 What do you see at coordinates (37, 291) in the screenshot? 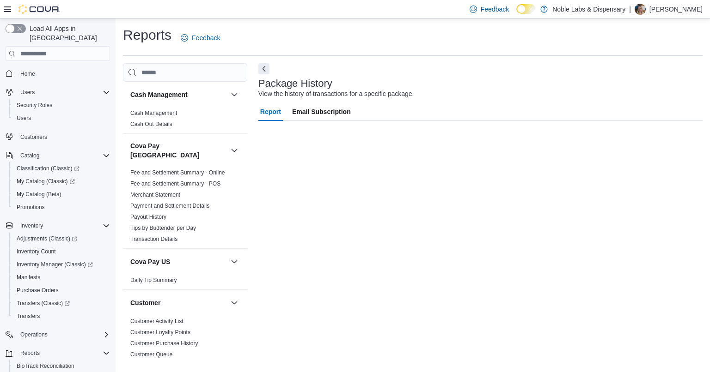
I see `a: Purchase Orders` at bounding box center [37, 291].